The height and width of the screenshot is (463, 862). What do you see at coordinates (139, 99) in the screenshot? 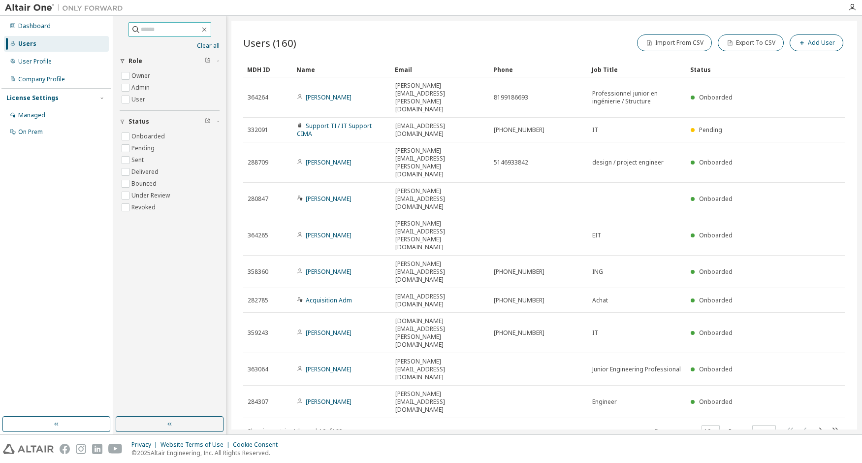
I see `label: User` at bounding box center [139, 99].